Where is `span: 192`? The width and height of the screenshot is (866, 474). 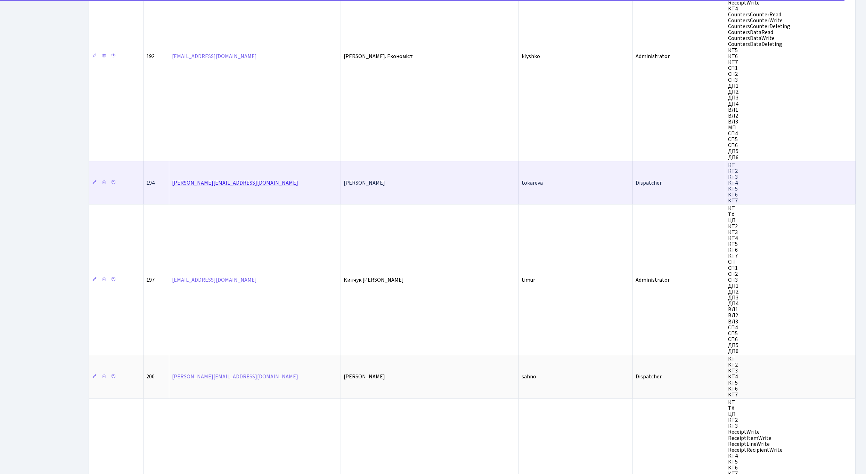 span: 192 is located at coordinates (151, 56).